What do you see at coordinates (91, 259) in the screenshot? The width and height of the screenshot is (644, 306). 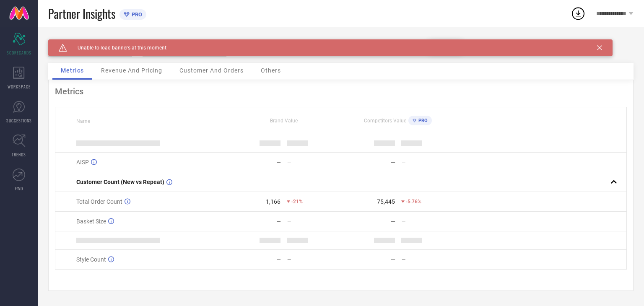 I see `span: Style Count` at bounding box center [91, 259].